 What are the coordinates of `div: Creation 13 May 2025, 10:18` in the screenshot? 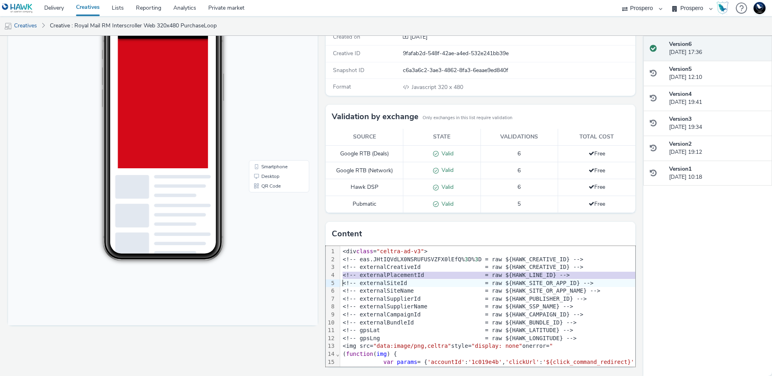 It's located at (418, 37).